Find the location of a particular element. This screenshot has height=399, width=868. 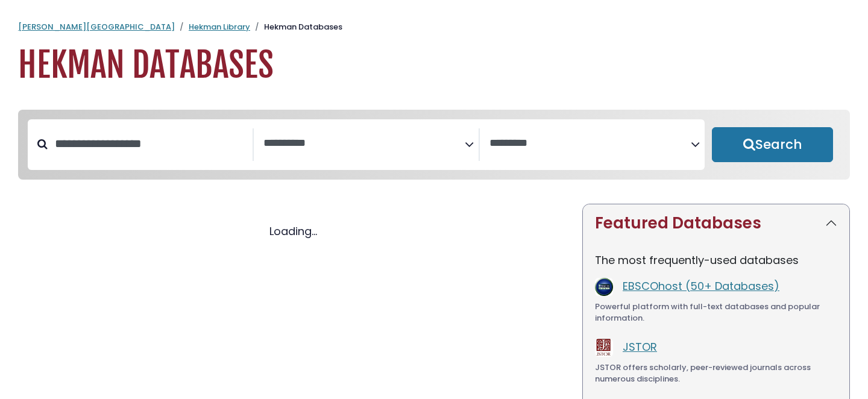

a: Hekman Library is located at coordinates (219, 26).